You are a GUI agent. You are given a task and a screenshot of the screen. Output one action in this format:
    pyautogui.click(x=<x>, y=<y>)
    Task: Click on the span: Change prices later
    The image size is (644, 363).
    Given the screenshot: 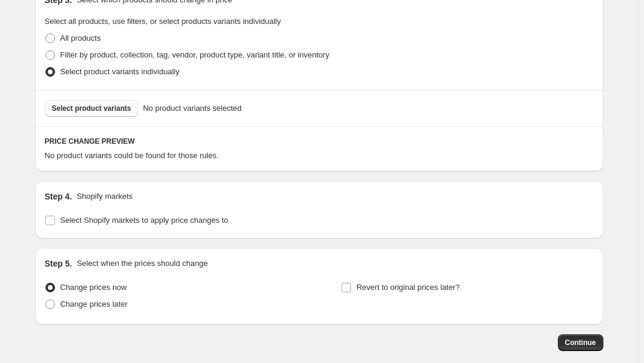 What is the action you would take?
    pyautogui.click(x=94, y=303)
    